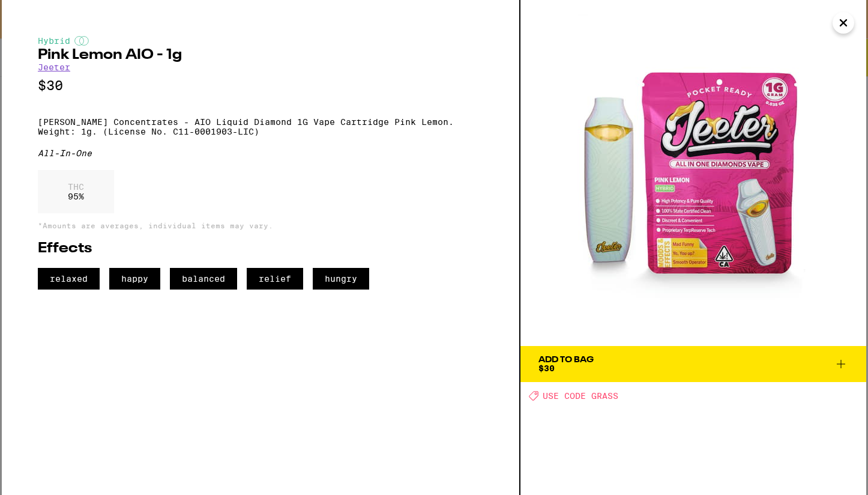 The image size is (868, 495). Describe the element at coordinates (260, 86) in the screenshot. I see `p: $30` at that location.